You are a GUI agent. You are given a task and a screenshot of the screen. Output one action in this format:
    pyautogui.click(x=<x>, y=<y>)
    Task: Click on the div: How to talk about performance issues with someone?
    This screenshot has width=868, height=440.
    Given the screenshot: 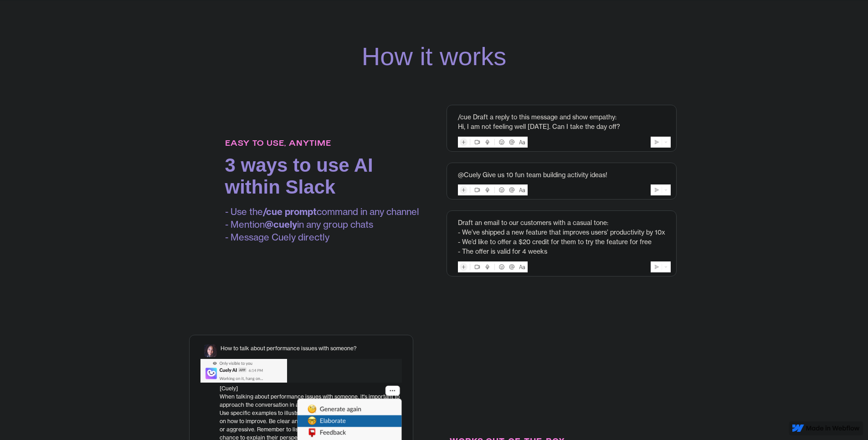 What is the action you would take?
    pyautogui.click(x=288, y=349)
    